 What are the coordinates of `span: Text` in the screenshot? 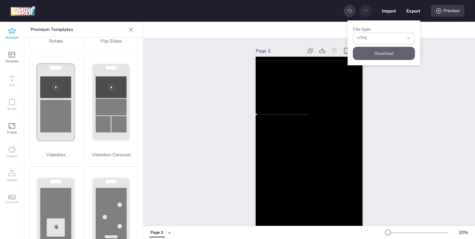 It's located at (12, 85).